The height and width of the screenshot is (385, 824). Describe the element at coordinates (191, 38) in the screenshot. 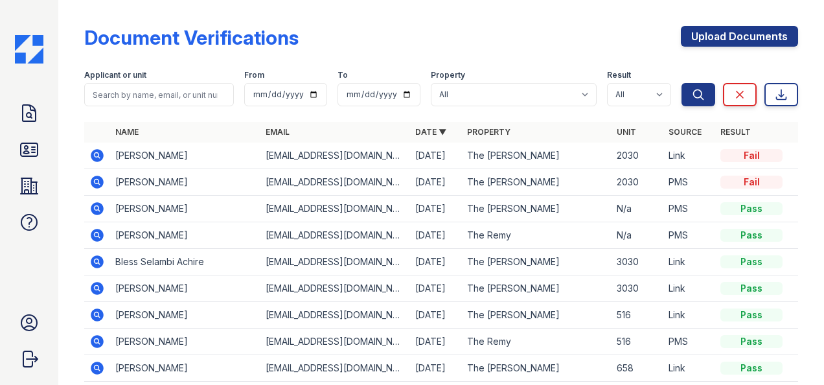

I see `div: Document Verifications` at that location.